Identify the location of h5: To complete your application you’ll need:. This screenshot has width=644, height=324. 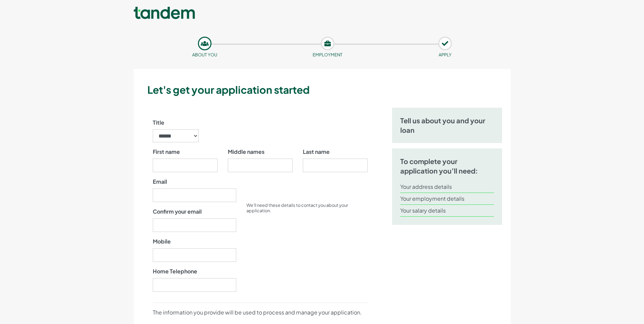
(447, 166).